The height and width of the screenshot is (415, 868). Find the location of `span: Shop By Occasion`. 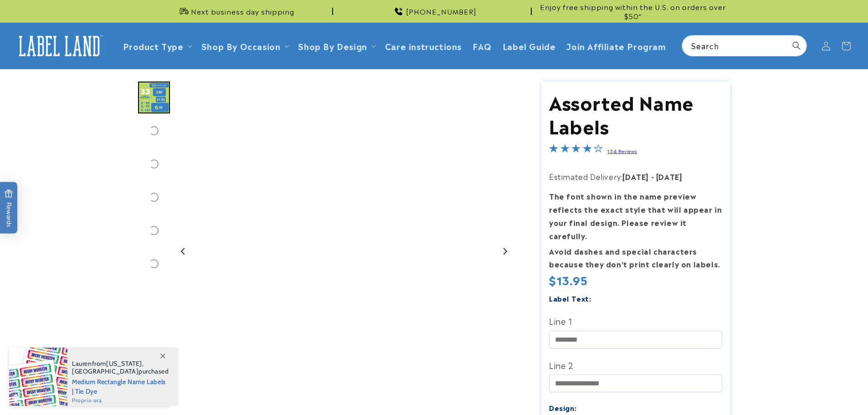

span: Shop By Occasion is located at coordinates (241, 45).